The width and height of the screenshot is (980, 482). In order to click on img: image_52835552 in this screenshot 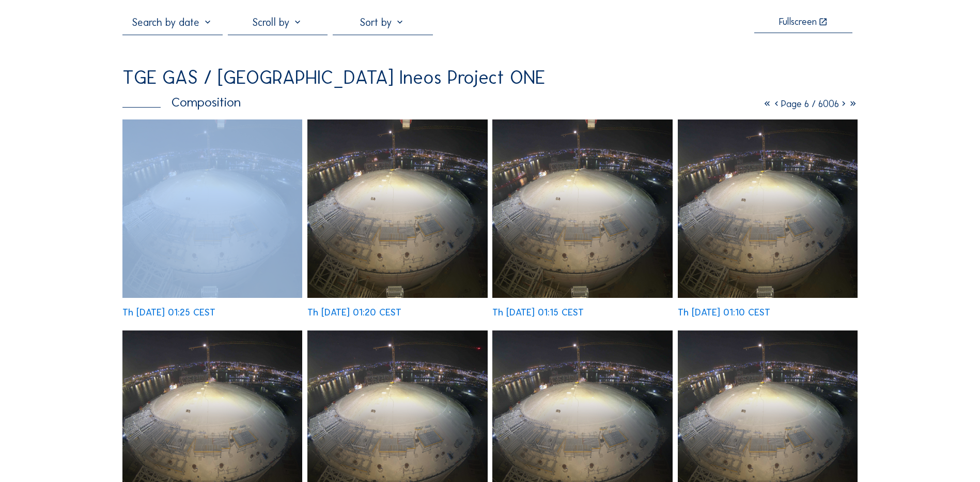, I will do `click(582, 208)`.